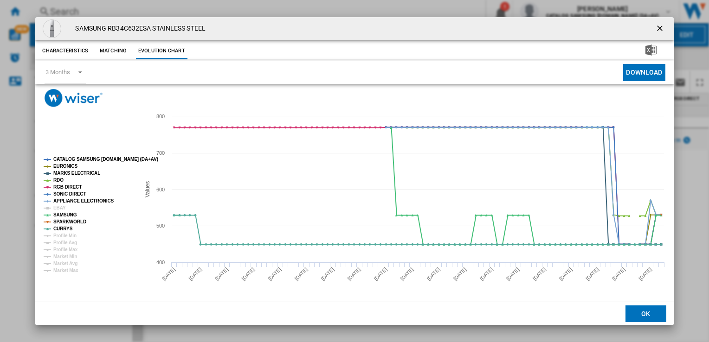  I want to click on h4: SAMSUNG RB34C632ESA STAINLESS STEEL, so click(138, 29).